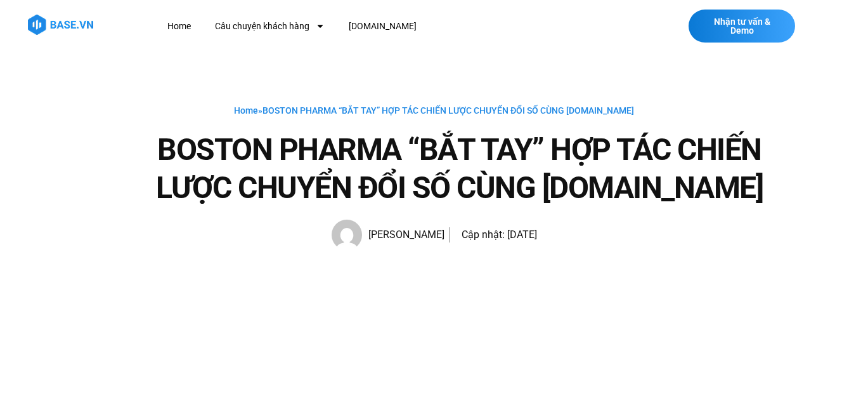 This screenshot has height=412, width=868. Describe the element at coordinates (742, 26) in the screenshot. I see `a: Nhận tư vấn & Demo` at that location.